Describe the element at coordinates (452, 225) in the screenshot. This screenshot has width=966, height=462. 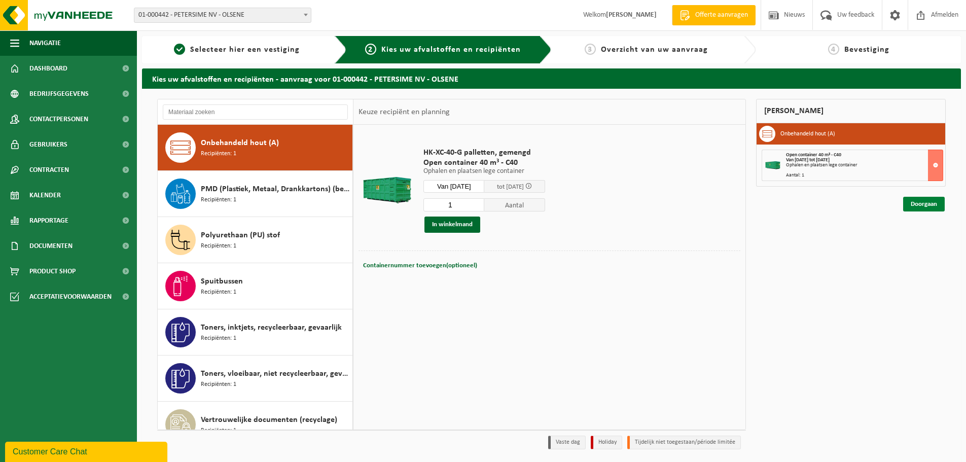
I see `button: In winkelmand` at that location.